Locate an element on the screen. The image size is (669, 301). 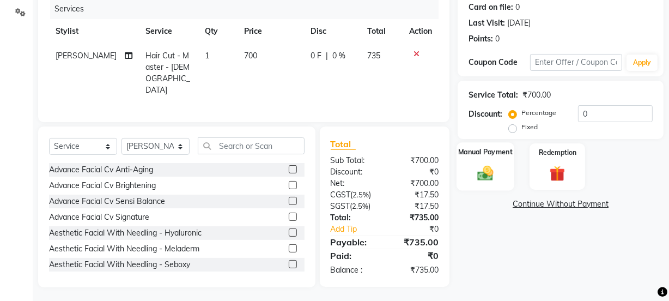
label: Fixed is located at coordinates (530, 127).